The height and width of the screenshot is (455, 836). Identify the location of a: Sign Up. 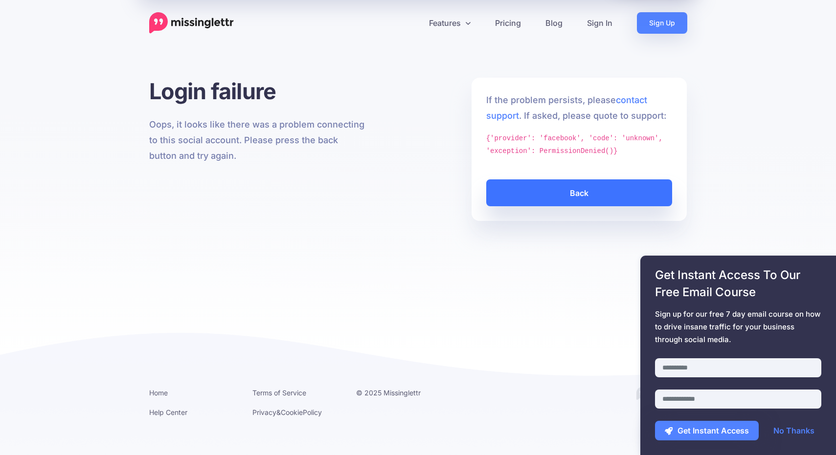
(662, 23).